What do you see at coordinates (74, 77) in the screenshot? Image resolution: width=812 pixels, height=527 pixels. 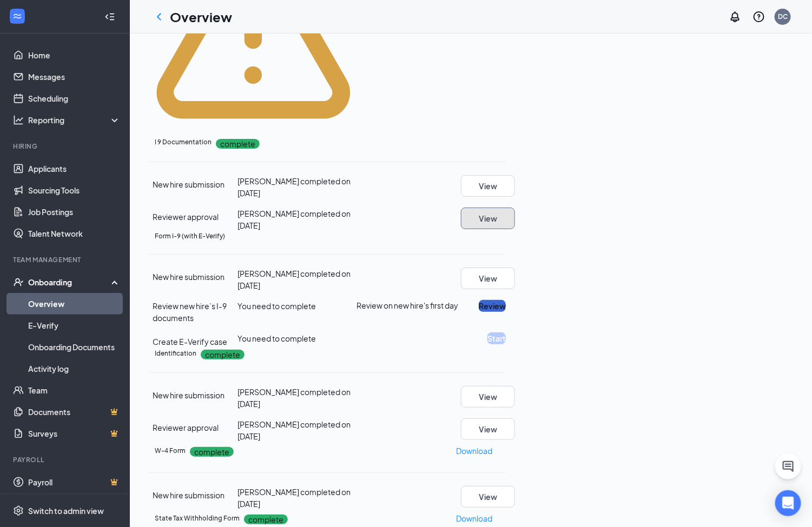 I see `a: Messages` at bounding box center [74, 77].